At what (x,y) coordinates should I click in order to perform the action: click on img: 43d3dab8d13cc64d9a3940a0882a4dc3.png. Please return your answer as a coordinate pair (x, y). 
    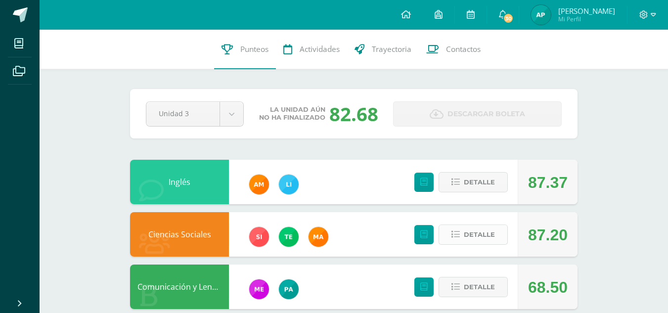
    Looking at the image, I should click on (289, 237).